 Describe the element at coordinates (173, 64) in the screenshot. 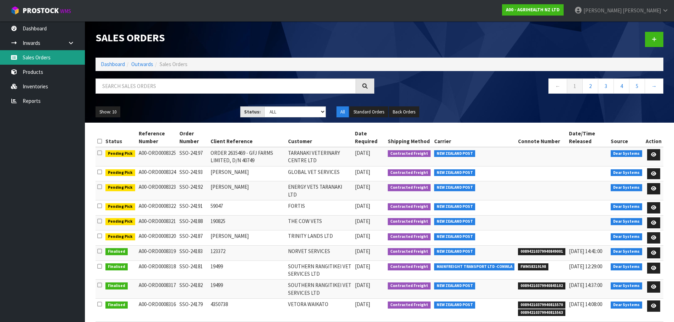

I see `span: Sales Orders` at that location.